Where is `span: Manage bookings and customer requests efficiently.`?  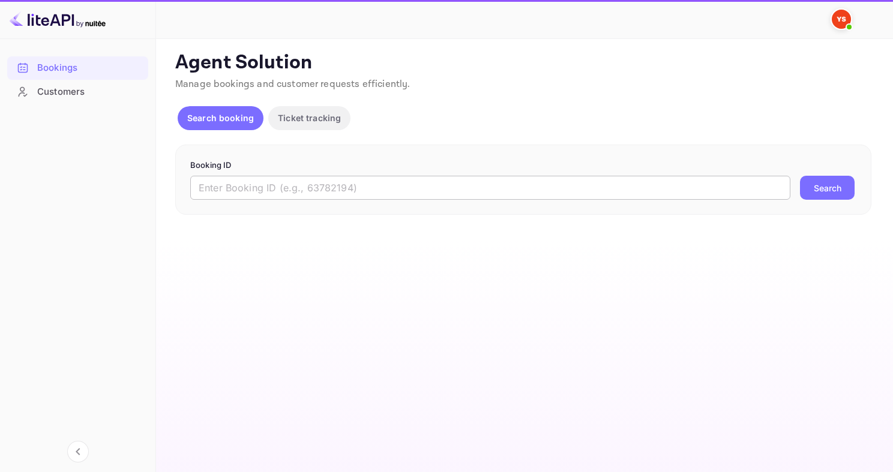
span: Manage bookings and customer requests efficiently. is located at coordinates (293, 84).